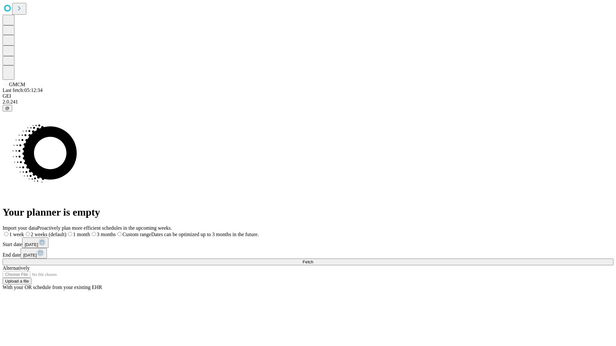 The image size is (616, 346). I want to click on span: Custom range, so click(137, 234).